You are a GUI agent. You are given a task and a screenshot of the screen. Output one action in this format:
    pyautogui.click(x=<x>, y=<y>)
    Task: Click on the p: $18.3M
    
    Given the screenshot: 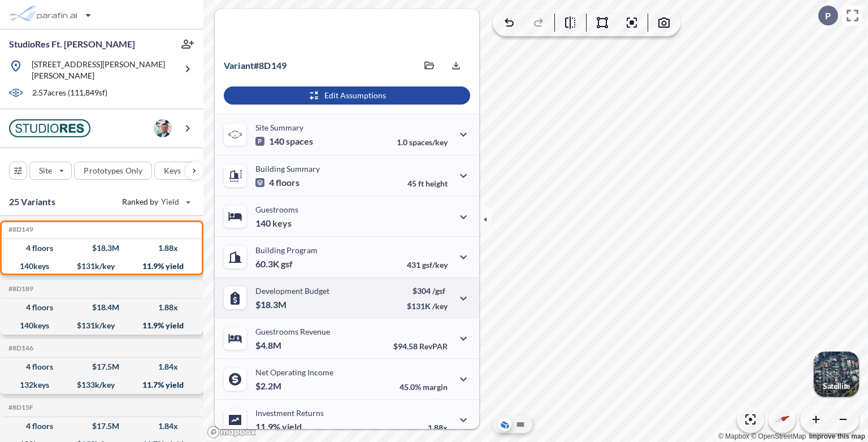 What is the action you would take?
    pyautogui.click(x=271, y=305)
    